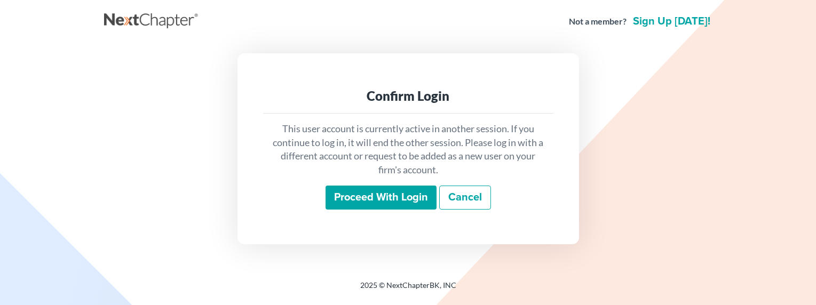  Describe the element at coordinates (465, 198) in the screenshot. I see `a: Cancel` at that location.